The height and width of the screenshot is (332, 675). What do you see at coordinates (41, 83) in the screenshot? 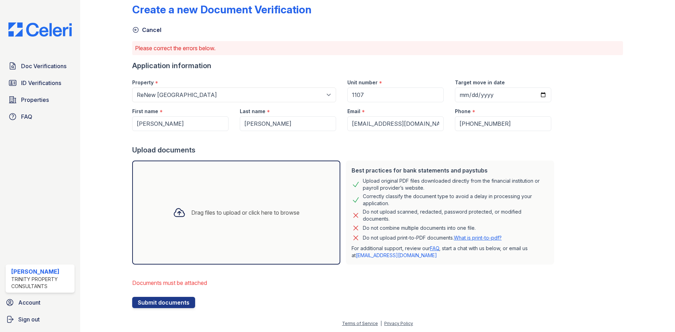
I see `span: ID Verifications` at bounding box center [41, 83].